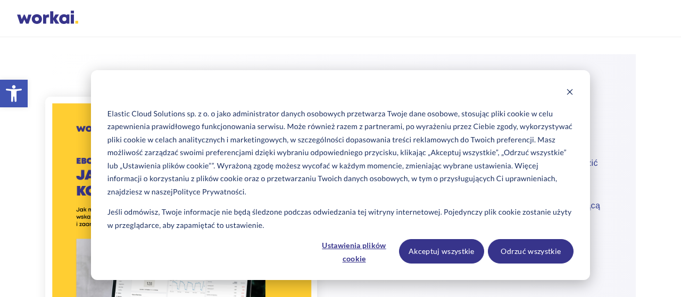 The width and height of the screenshot is (681, 297). What do you see at coordinates (340, 153) in the screenshot?
I see `p: Elastic Cloud Solutions sp. z o. o jako administrator danych osobowych przetwarza Twoje dane osob...` at bounding box center [340, 153].